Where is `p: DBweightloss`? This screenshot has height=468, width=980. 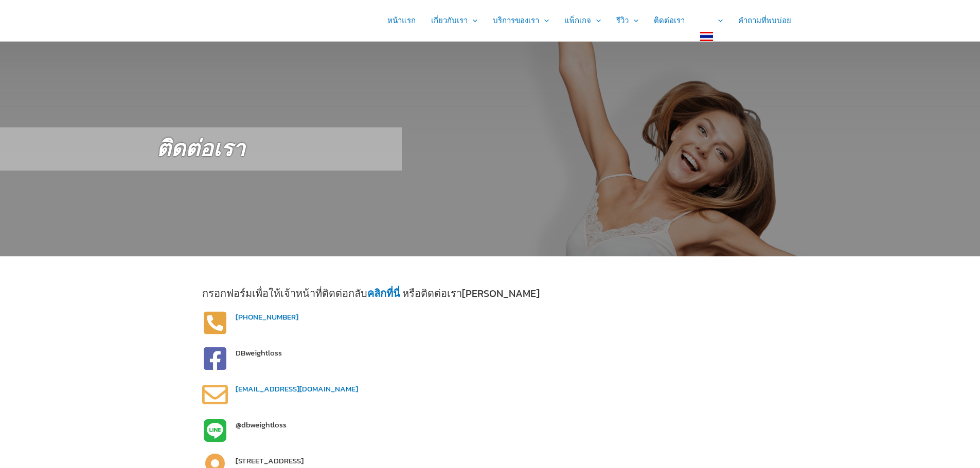 p: DBweightloss is located at coordinates (507, 353).